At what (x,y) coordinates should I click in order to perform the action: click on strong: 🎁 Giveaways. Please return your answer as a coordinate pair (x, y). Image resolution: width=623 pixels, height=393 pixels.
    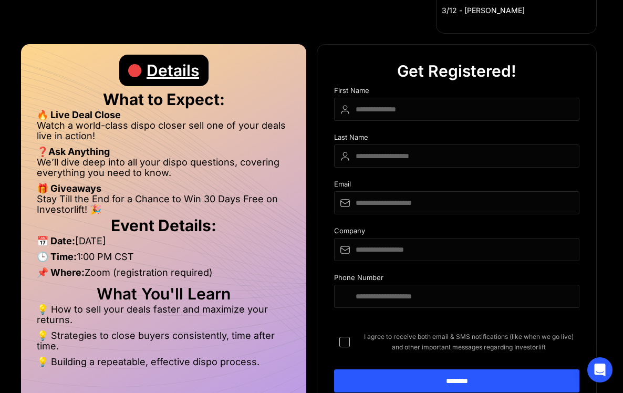
    Looking at the image, I should click on (69, 188).